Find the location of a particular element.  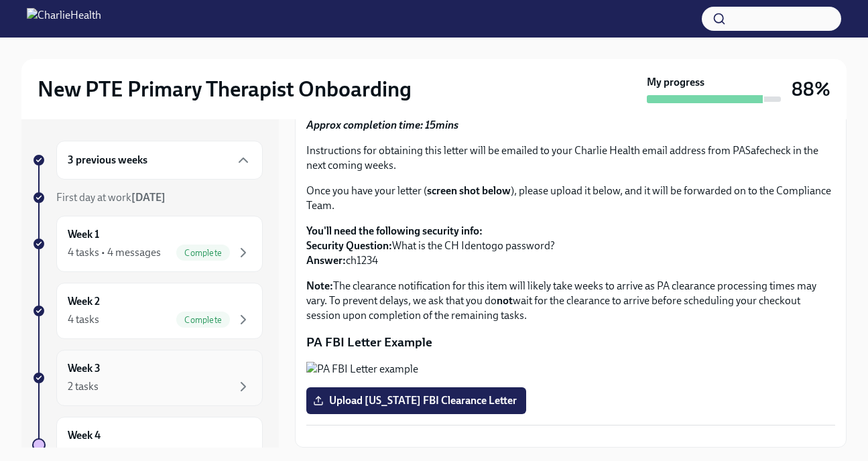

p: The clearance notification for this item will likely take weeks to arrive as PA clearance process... is located at coordinates (570, 301).